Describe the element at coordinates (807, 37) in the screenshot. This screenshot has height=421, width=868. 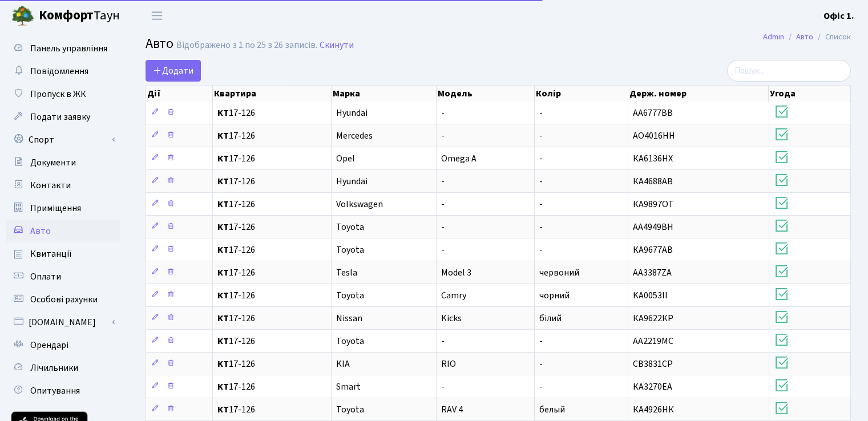
I see `nav: breadcrumb` at that location.